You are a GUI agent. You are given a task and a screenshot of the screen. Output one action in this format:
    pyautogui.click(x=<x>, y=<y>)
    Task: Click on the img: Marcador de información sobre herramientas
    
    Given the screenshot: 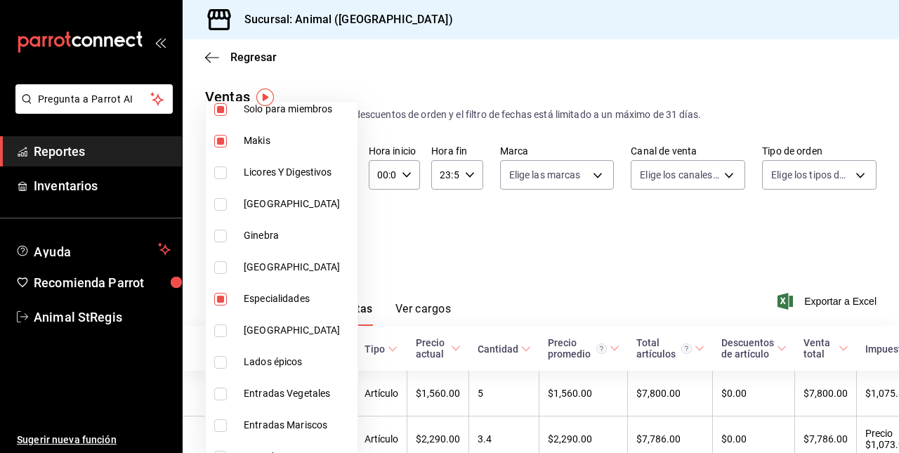 What is the action you would take?
    pyautogui.click(x=265, y=97)
    